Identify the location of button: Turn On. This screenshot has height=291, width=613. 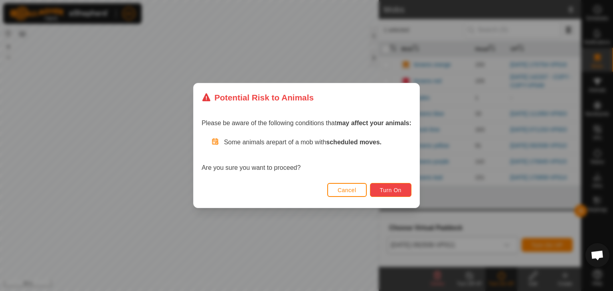
(391, 190).